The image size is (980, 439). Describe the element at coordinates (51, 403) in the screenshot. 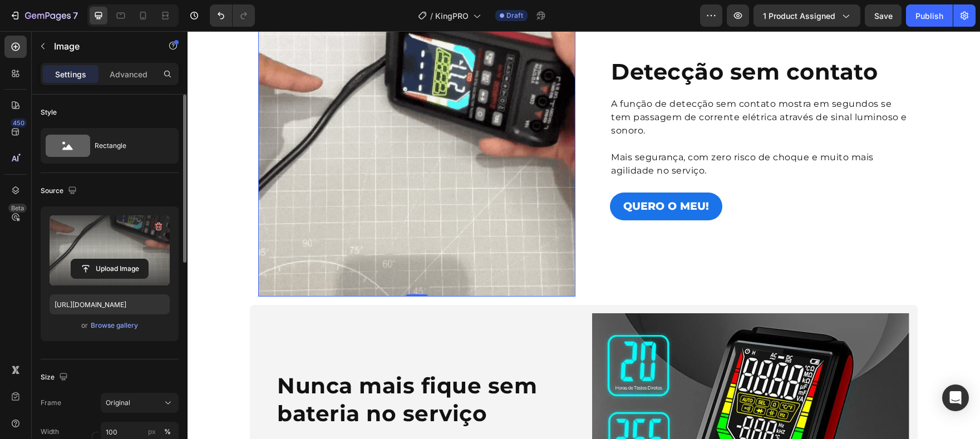

I see `label: Frame` at that location.